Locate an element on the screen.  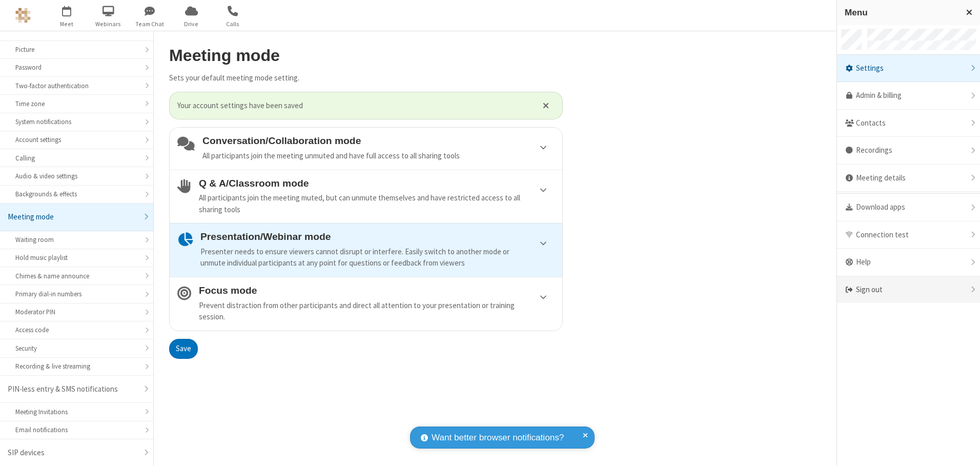
div: Primary dial-in numbers is located at coordinates (76, 294).